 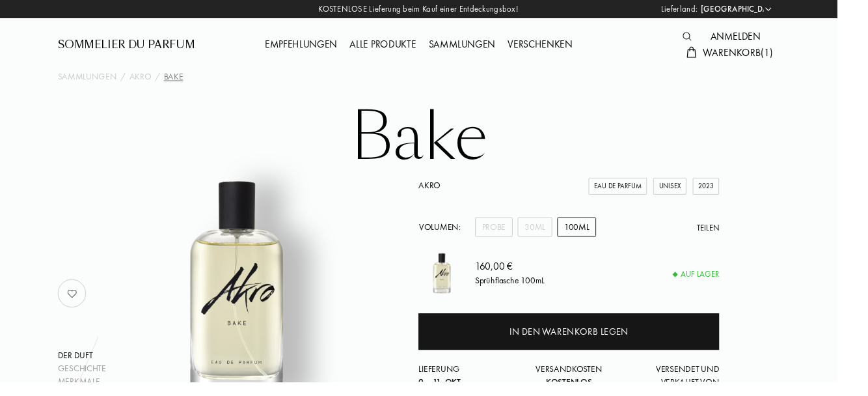 I want to click on div: Alle Produkte, so click(x=397, y=47).